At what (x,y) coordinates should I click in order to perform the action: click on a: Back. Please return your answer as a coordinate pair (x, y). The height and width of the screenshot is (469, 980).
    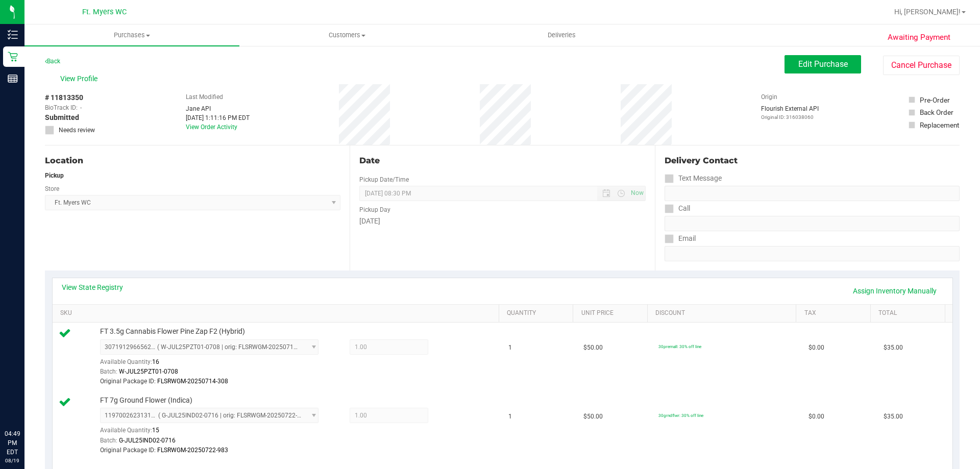
    Looking at the image, I should click on (53, 61).